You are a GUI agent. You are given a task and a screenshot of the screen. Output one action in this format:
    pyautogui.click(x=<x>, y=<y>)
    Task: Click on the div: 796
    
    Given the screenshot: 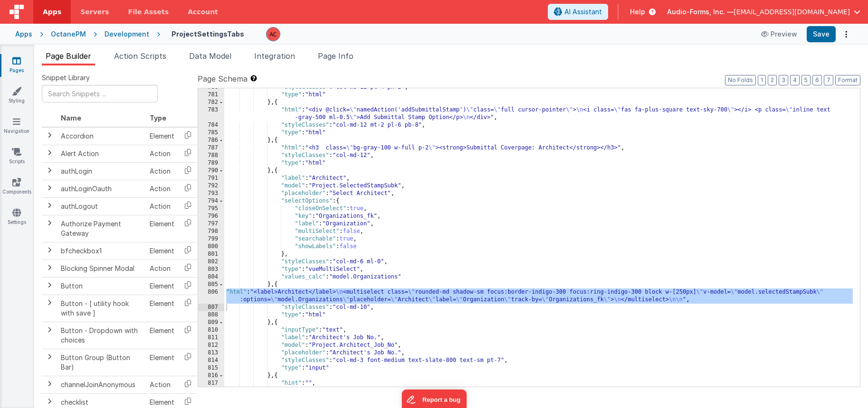 What is the action you would take?
    pyautogui.click(x=211, y=216)
    